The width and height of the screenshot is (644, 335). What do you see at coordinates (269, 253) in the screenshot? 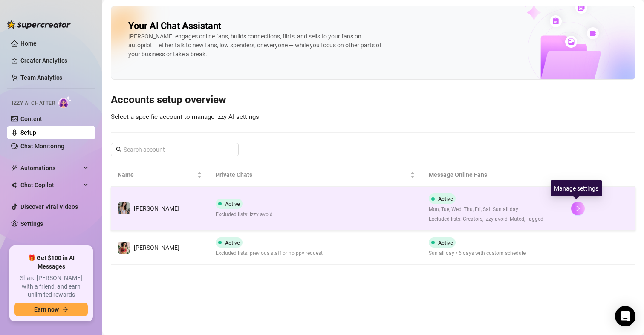
I see `span: Excluded lists: previous staff or no ppv request` at bounding box center [269, 253].